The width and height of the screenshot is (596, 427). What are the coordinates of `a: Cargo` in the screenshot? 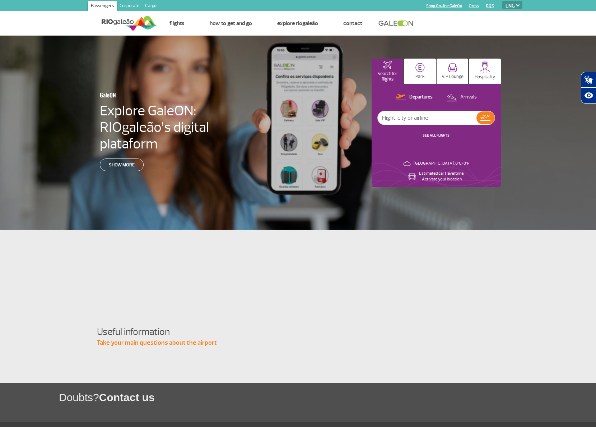 It's located at (151, 6).